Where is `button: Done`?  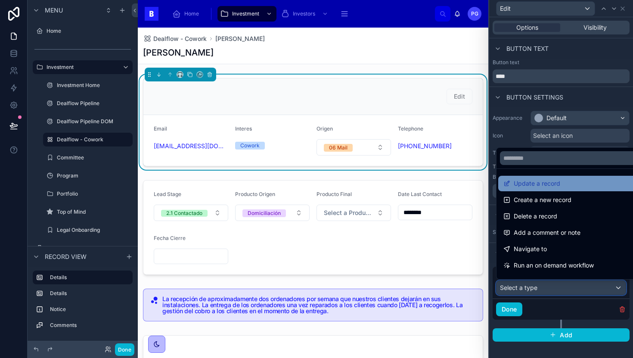
button: Done is located at coordinates (124, 349).